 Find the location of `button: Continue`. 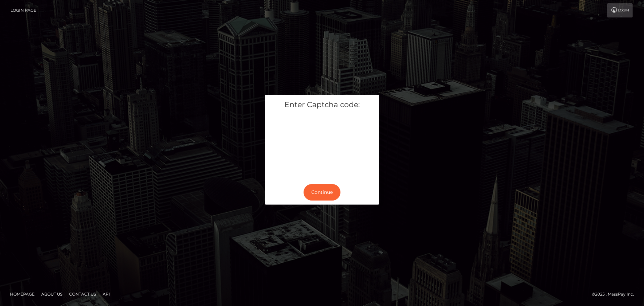

button: Continue is located at coordinates (322, 192).